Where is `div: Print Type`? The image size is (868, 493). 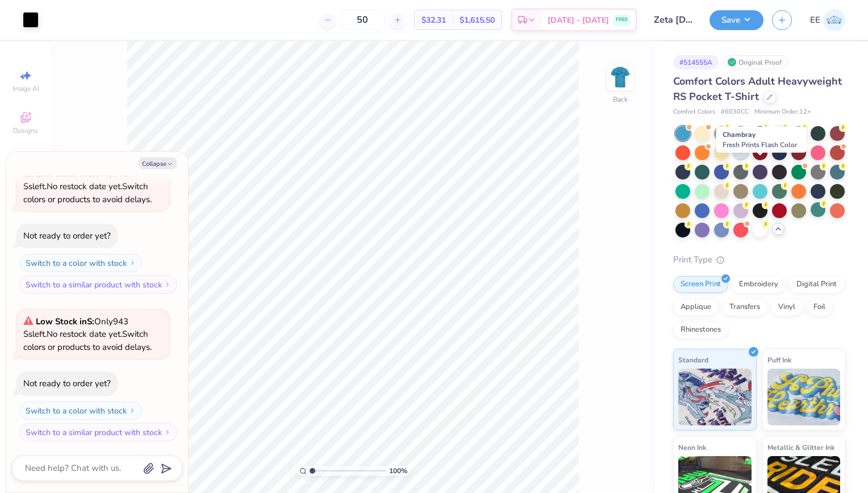
div: Print Type is located at coordinates (759, 260).